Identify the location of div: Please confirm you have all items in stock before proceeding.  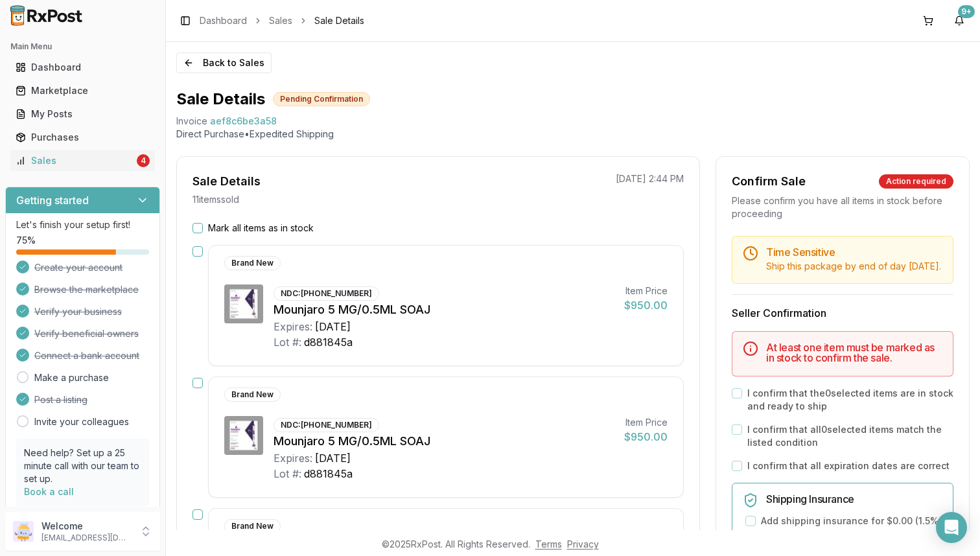
(843, 208).